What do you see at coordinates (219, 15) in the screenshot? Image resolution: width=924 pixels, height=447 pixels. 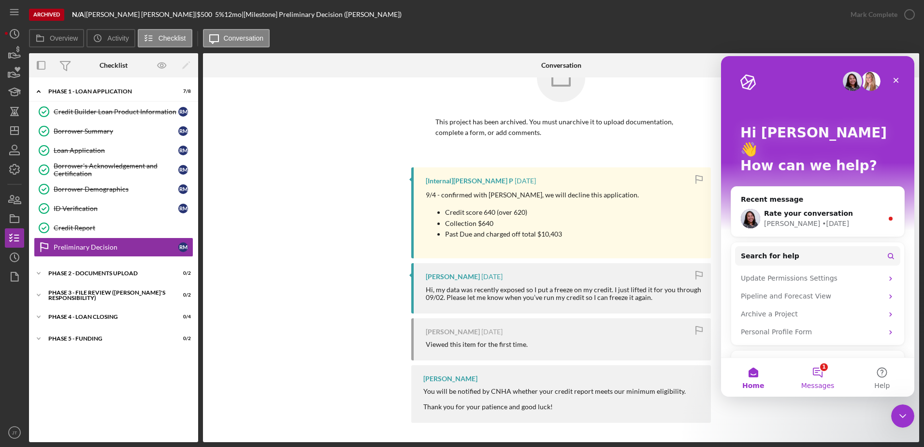 I see `div: 5 %` at bounding box center [219, 15].